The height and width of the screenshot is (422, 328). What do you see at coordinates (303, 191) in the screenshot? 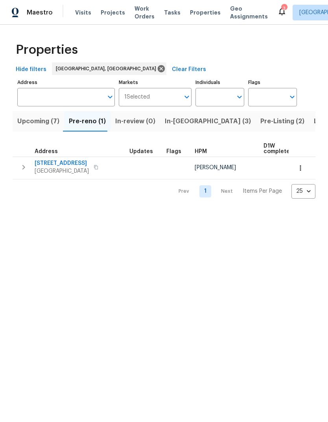
I see `div: 25` at bounding box center [303, 191].